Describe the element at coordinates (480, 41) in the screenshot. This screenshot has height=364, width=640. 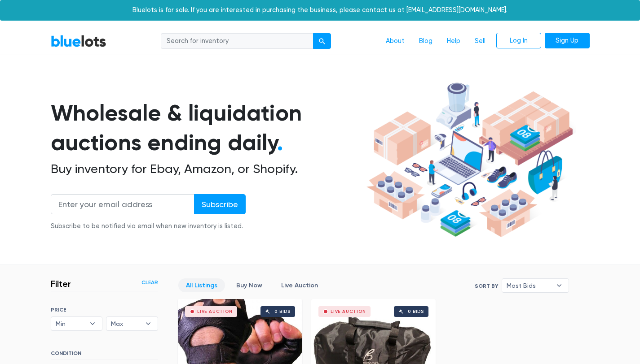
I see `a: Sell` at that location.